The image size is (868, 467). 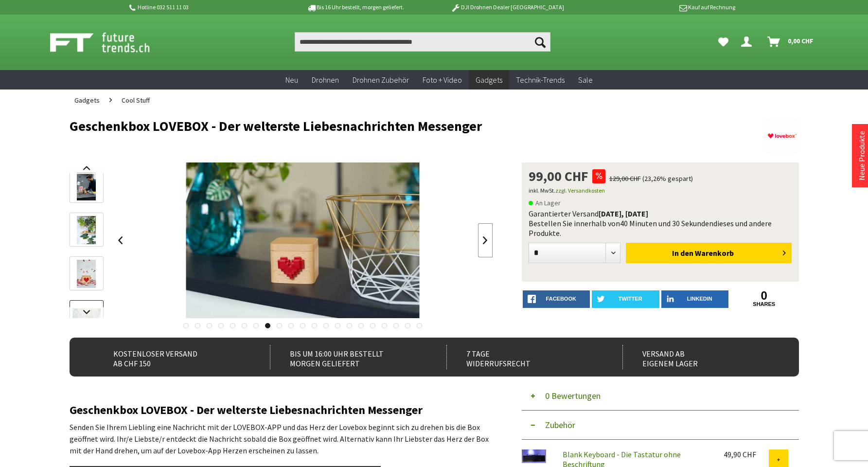 I want to click on span: Neu, so click(x=292, y=80).